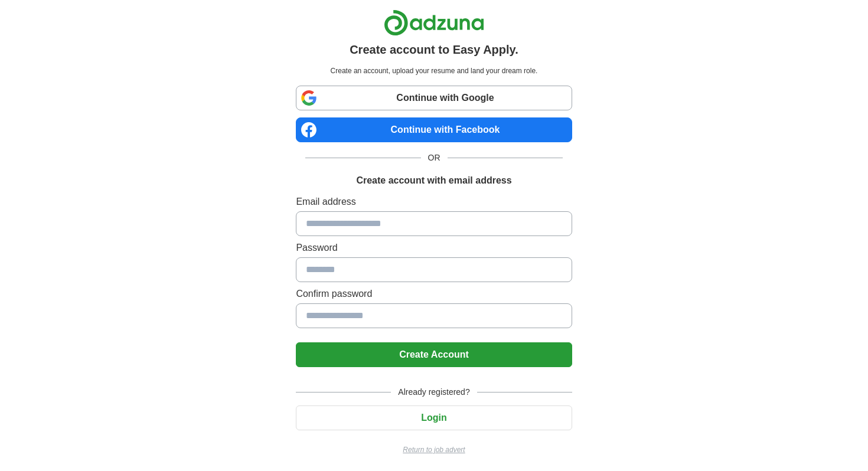 This screenshot has width=868, height=471. What do you see at coordinates (434, 71) in the screenshot?
I see `p: Create an account, upload your resume and land your dream role.` at bounding box center [434, 71].